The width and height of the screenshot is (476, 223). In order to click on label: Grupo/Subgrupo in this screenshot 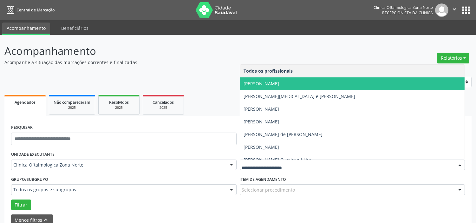, I will do `click(29, 179)`.